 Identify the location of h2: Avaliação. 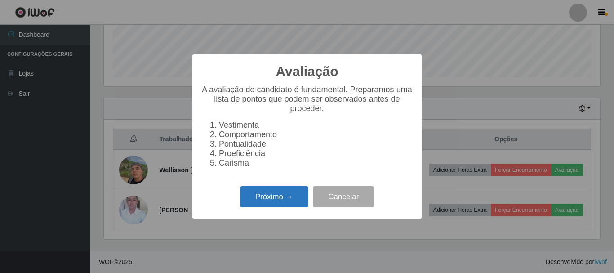
(307, 71).